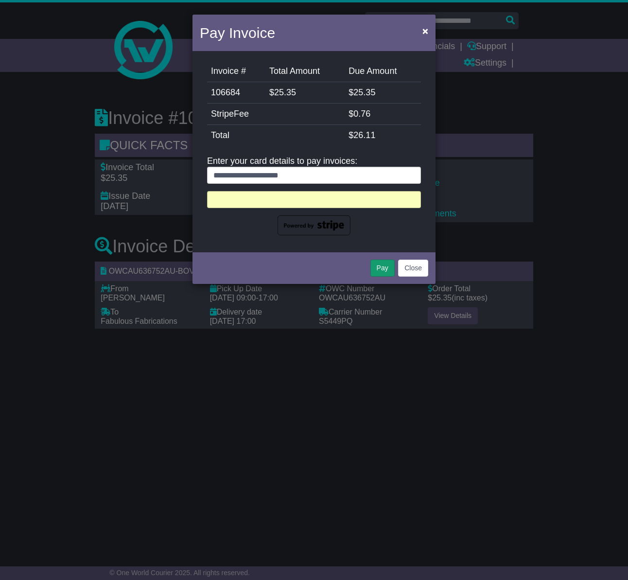 The image size is (628, 580). What do you see at coordinates (382, 268) in the screenshot?
I see `button: Pay` at bounding box center [382, 268].